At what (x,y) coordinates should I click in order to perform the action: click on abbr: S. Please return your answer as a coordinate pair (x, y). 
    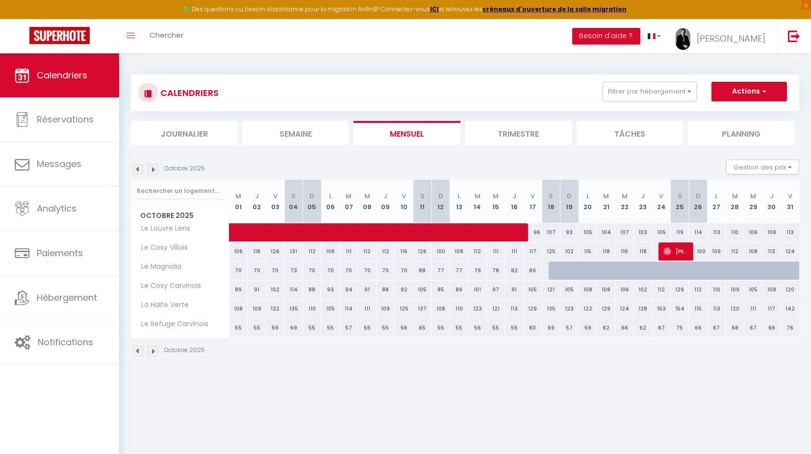
    Looking at the image, I should click on (679, 196).